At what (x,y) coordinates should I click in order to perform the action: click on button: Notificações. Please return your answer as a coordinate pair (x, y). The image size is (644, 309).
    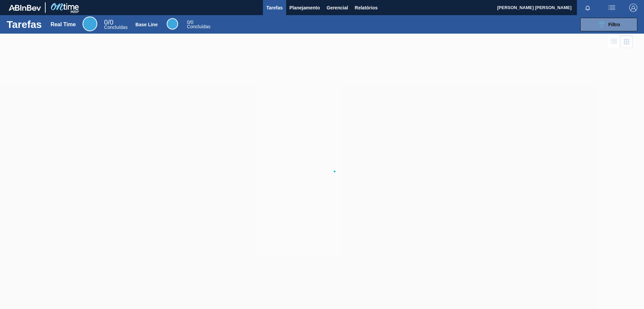
    Looking at the image, I should click on (588, 7).